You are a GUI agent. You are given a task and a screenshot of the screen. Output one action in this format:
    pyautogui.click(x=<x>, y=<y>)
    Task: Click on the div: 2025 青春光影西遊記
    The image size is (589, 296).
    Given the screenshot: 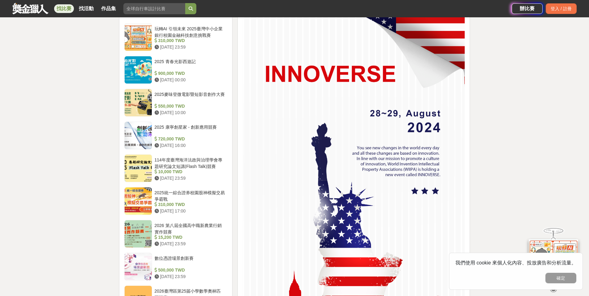 What is the action you would take?
    pyautogui.click(x=190, y=64)
    